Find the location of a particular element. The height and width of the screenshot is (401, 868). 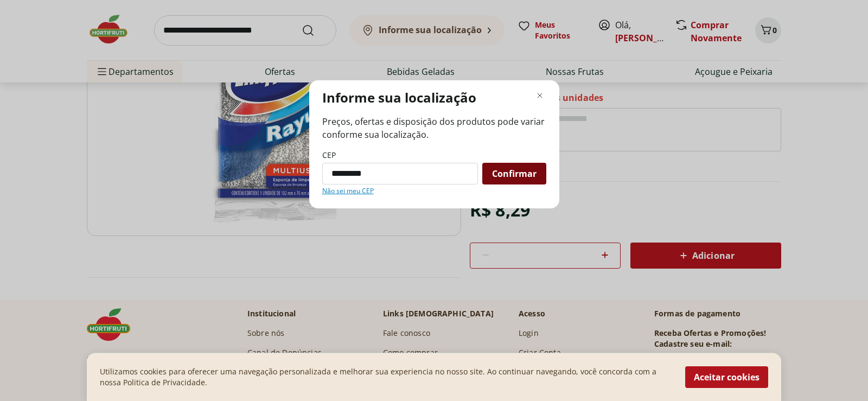

div: Modal de regionalização is located at coordinates (434, 144).